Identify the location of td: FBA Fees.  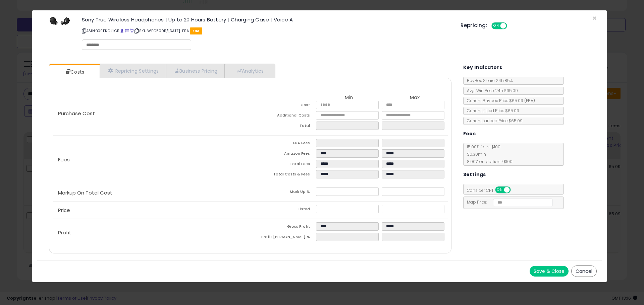
(283, 144).